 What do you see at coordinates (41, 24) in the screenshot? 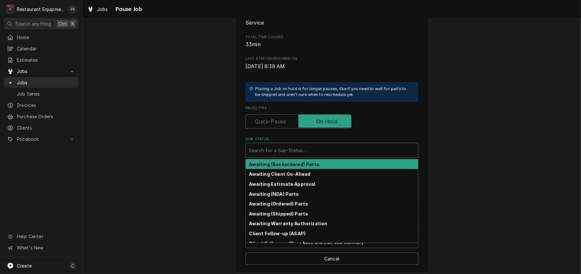
I see `button: Search anythingCtrlK` at bounding box center [41, 24].